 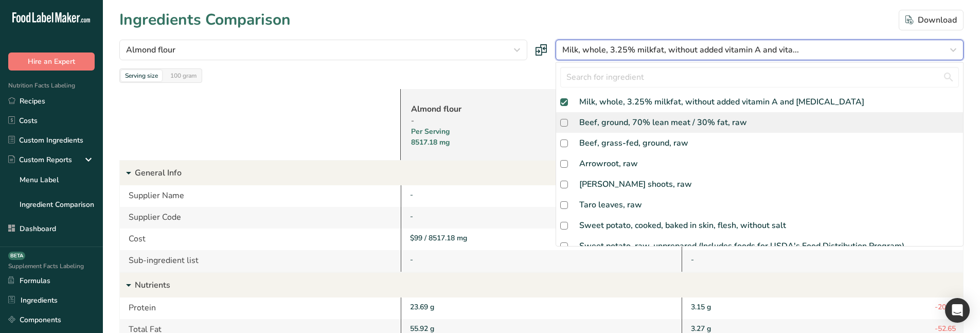 I want to click on h1: Ingredients Comparison, so click(x=205, y=20).